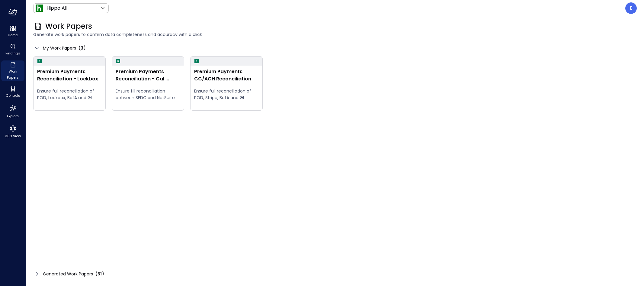 The width and height of the screenshot is (644, 286). What do you see at coordinates (148, 75) in the screenshot?
I see `div: Premium Payments Reconciliation - Cal Atlantic` at bounding box center [148, 75].